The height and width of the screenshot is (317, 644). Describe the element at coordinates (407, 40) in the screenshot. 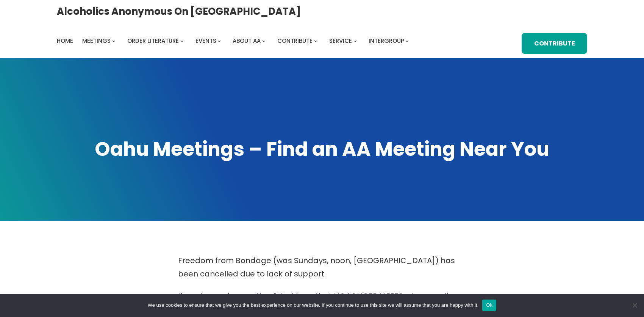

I see `button: Intergroup submenu` at that location.